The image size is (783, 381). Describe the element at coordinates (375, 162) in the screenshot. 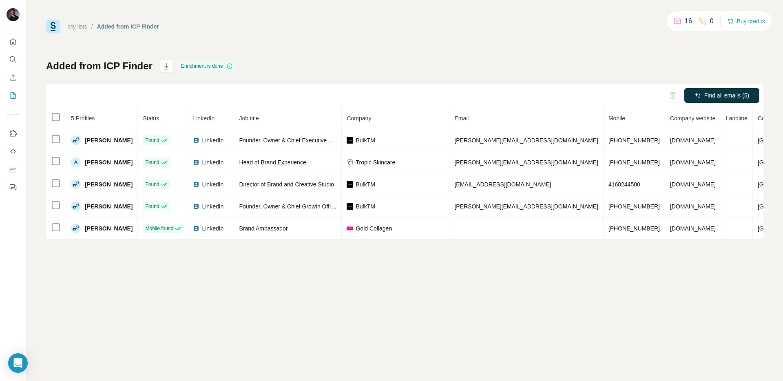

I see `span: Tropic Skincare` at that location.